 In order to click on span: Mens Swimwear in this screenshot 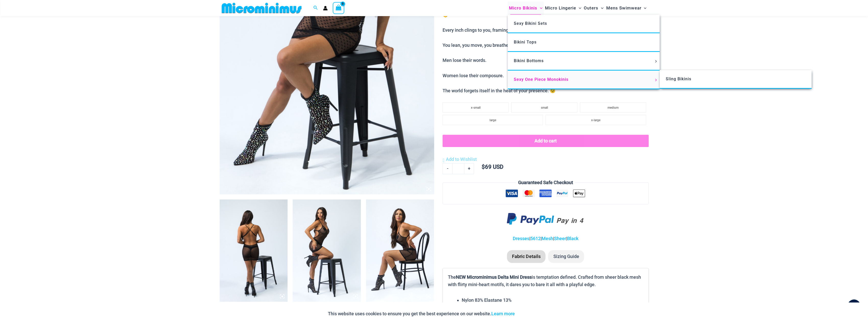, I will do `click(624, 8)`.